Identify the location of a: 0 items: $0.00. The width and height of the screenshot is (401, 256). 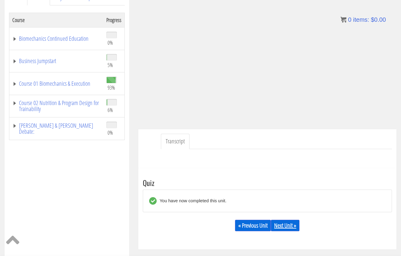
(363, 20).